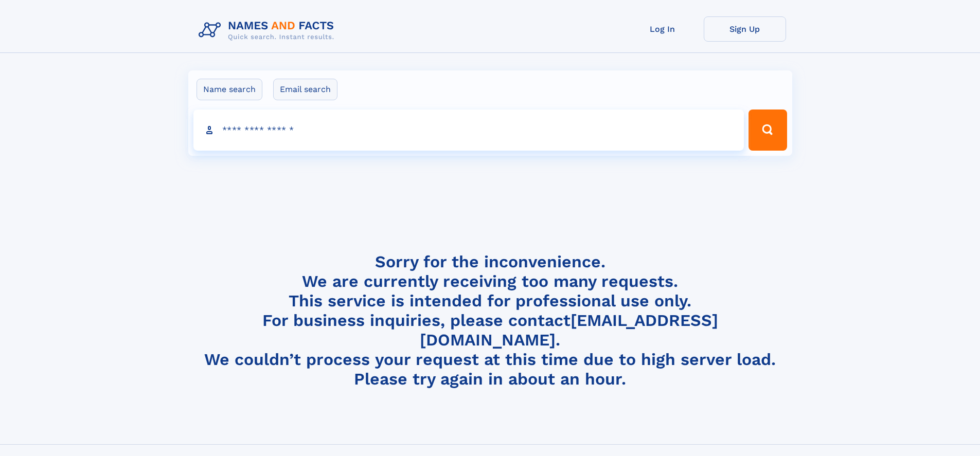  Describe the element at coordinates (305, 89) in the screenshot. I see `label: Email search` at that location.